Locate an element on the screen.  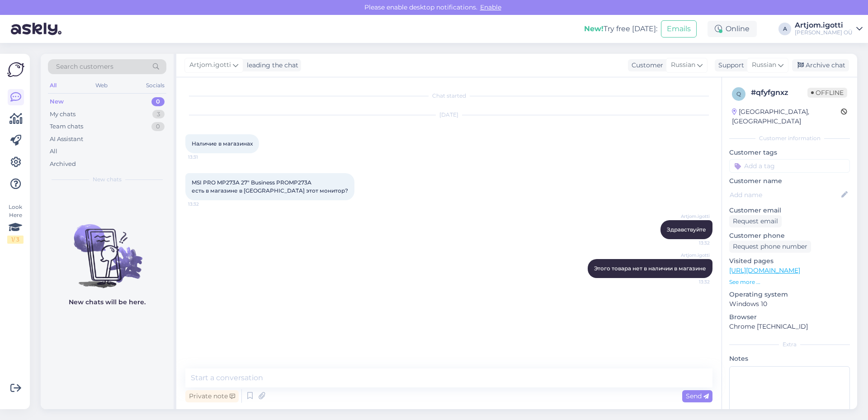
div: 3 is located at coordinates (158, 115).